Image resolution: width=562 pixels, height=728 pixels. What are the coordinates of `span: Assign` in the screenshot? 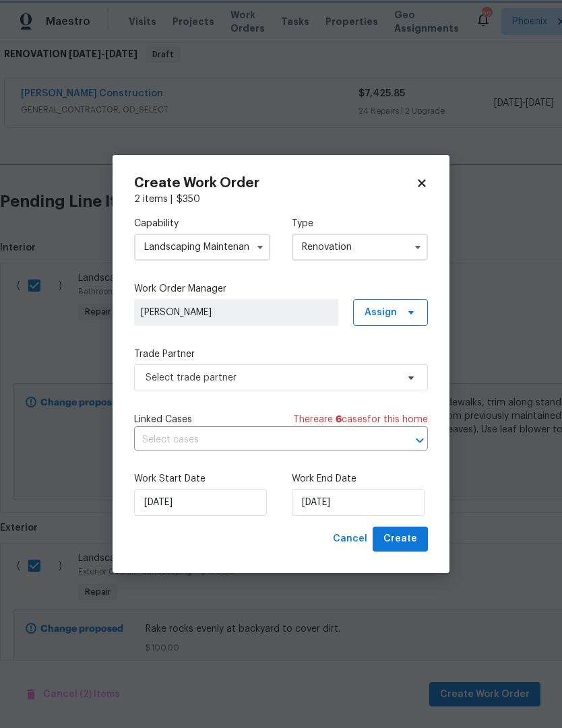 It's located at (381, 313).